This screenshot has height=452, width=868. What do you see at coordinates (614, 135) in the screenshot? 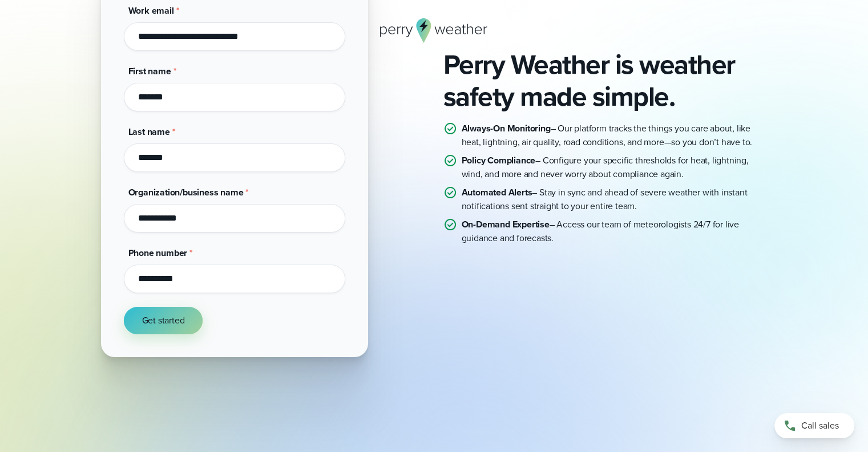
I see `p: – Our platform tracks the things you care about, like heat, lightning, air quality, road conditio...` at bounding box center [614, 135].